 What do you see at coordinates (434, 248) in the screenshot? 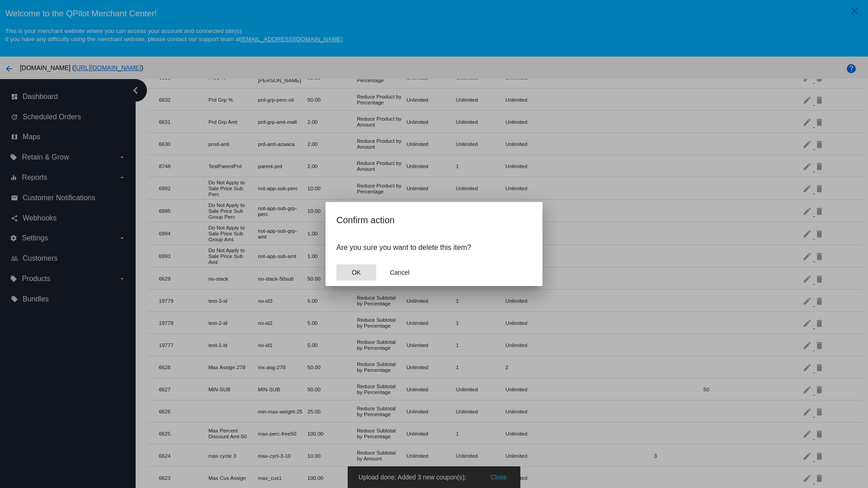
I see `p: Are you sure you want to delete this item?` at bounding box center [434, 248].